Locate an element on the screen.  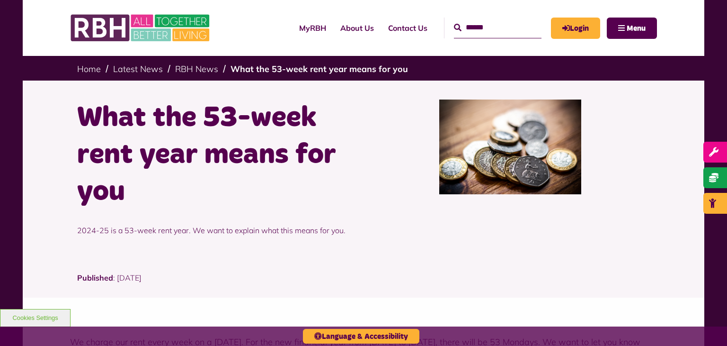
img: RBH is located at coordinates (141, 28).